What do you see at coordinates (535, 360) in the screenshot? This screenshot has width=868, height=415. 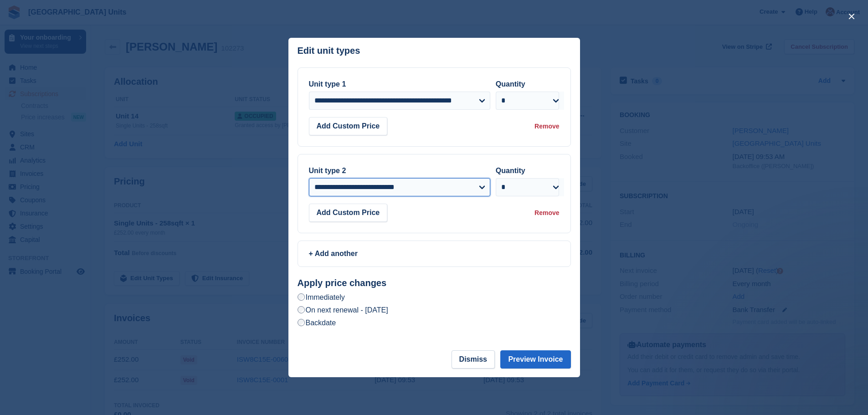 I see `button: Preview Invoice` at bounding box center [535, 360].